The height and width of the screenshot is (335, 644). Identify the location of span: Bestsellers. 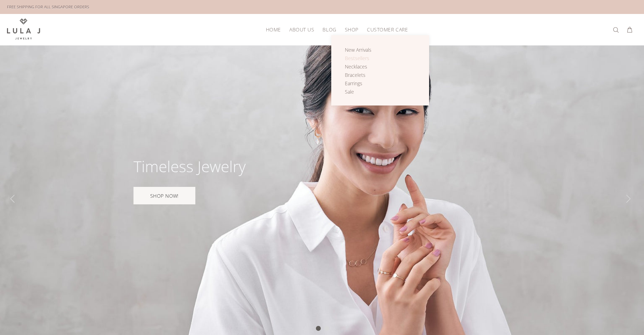
(357, 58).